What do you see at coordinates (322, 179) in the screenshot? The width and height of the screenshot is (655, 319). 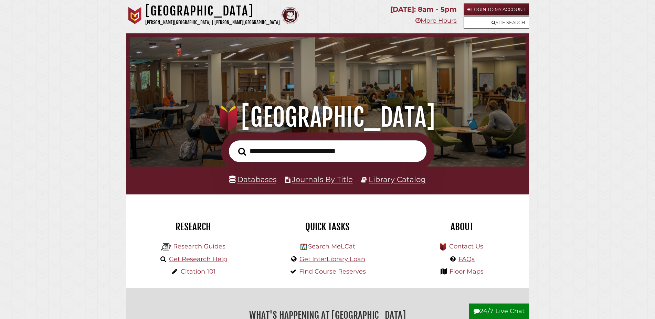 I see `a: Journals By Title` at bounding box center [322, 179].